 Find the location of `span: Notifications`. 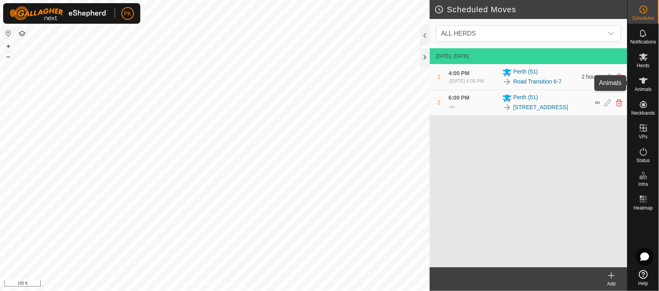

span: Notifications is located at coordinates (643, 42).